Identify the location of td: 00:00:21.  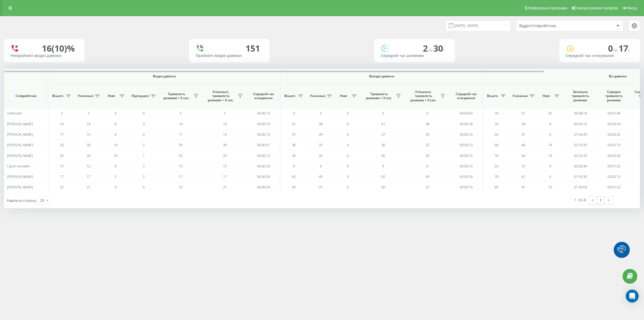
(264, 145).